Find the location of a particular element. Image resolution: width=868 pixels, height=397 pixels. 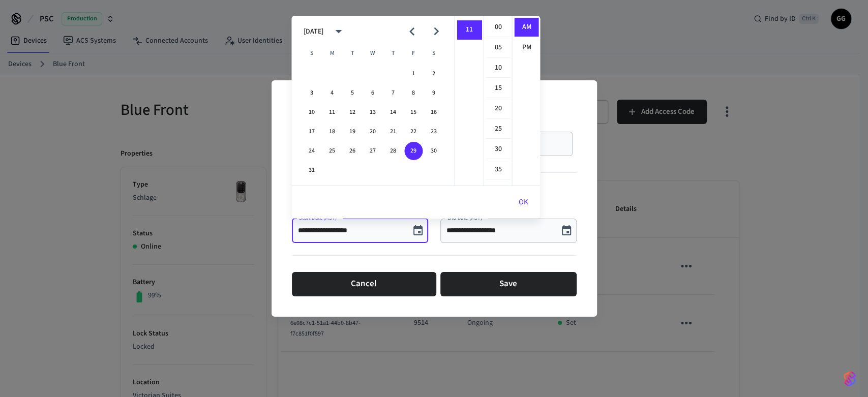

span: Sunday is located at coordinates (312, 54).